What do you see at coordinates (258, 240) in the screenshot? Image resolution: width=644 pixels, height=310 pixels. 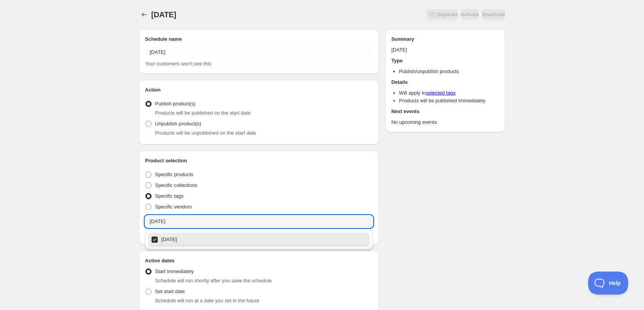 I see `li: 06/09/2025` at bounding box center [258, 240].